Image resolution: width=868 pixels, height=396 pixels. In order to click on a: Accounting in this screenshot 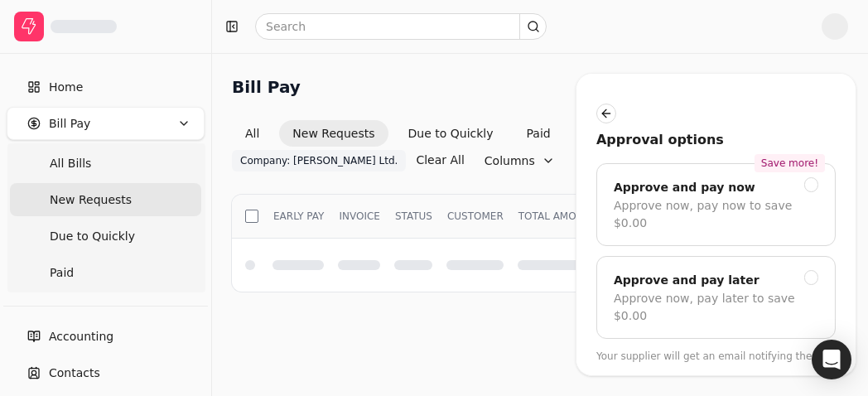, I will do `click(106, 336)`.